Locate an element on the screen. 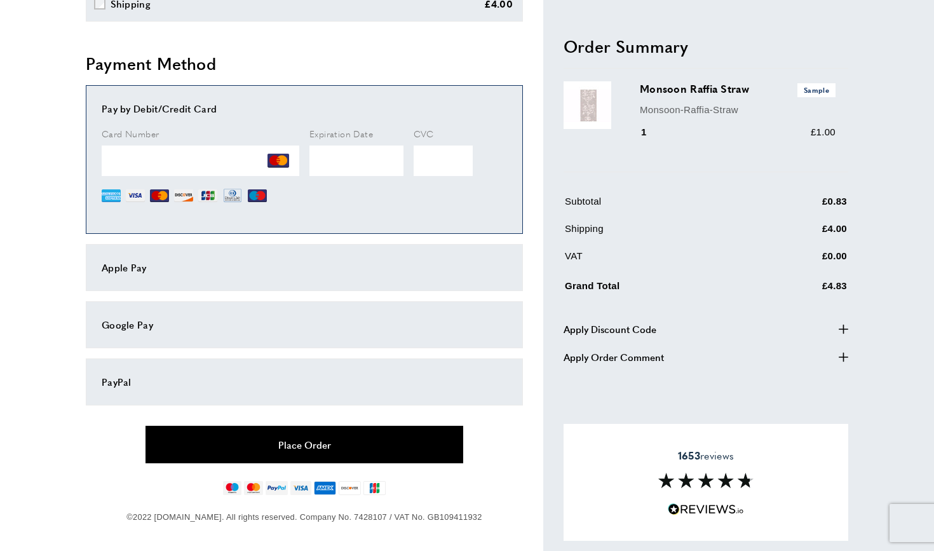 This screenshot has height=551, width=934. img: american-express is located at coordinates (325, 488).